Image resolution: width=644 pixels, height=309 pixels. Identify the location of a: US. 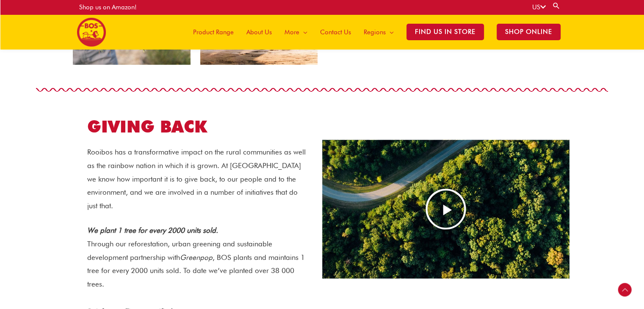
(539, 7).